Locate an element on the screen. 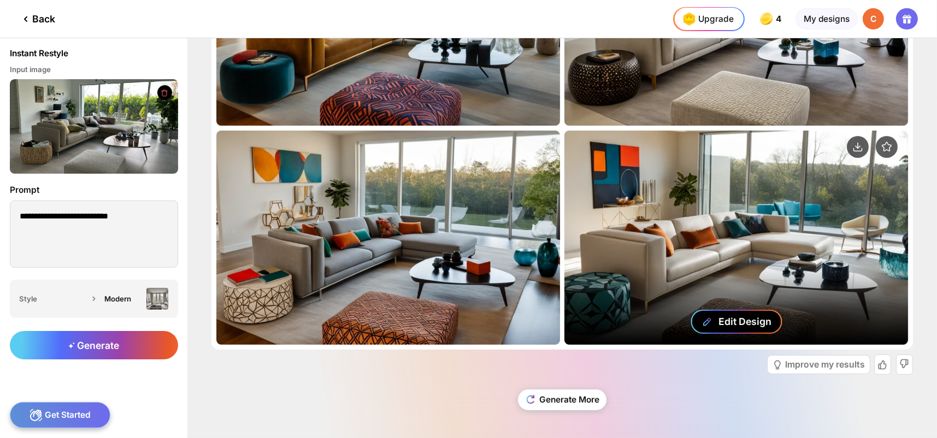  div: My designs is located at coordinates (826, 19).